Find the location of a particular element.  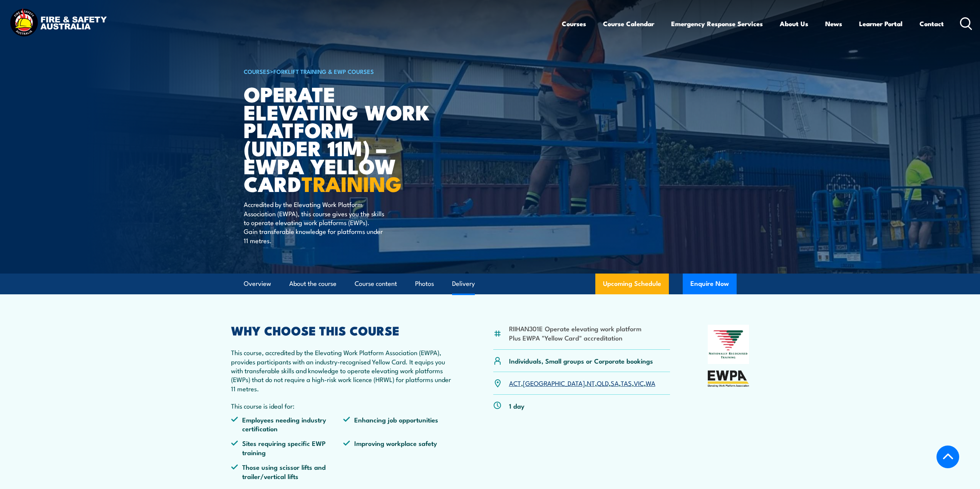

button: Enquire Now is located at coordinates (710, 284).